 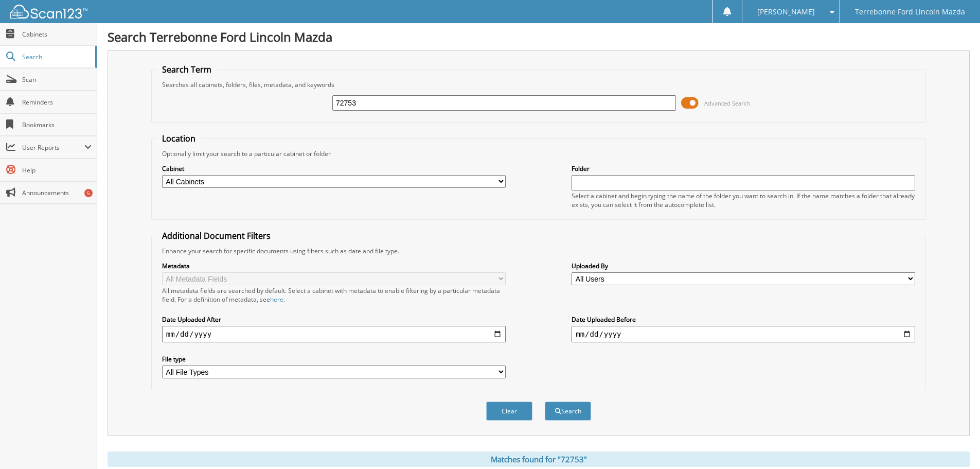 What do you see at coordinates (334, 266) in the screenshot?
I see `label: Metadata` at bounding box center [334, 266].